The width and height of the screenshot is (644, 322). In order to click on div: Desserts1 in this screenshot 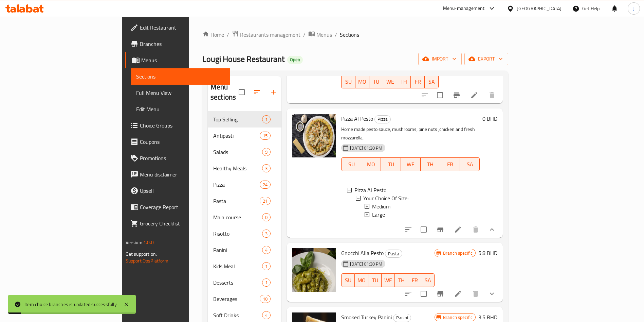, I will do `click(244, 282)`.